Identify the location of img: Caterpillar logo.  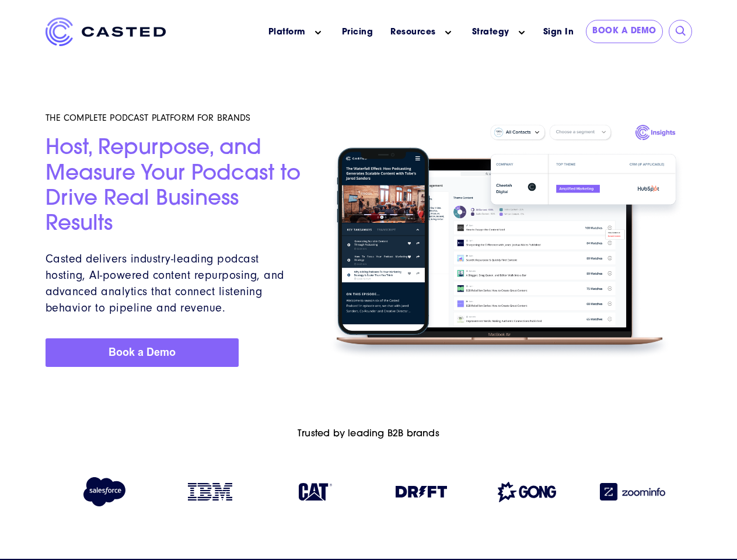
(315, 492).